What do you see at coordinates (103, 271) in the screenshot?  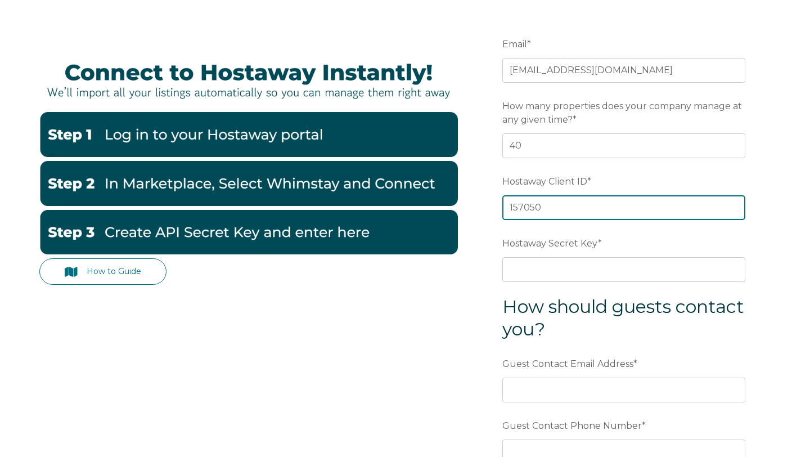 I see `a: How to Guide` at bounding box center [103, 271].